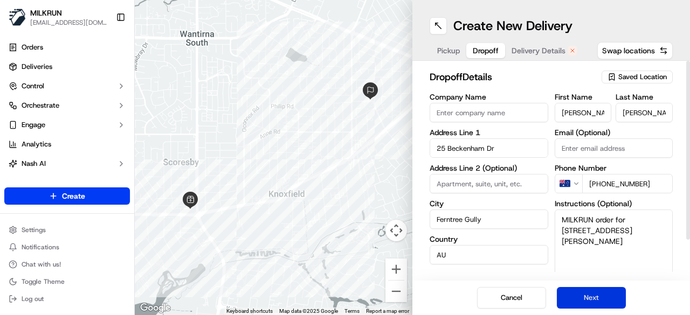  Describe the element at coordinates (489, 97) in the screenshot. I see `label: Company Name` at that location.